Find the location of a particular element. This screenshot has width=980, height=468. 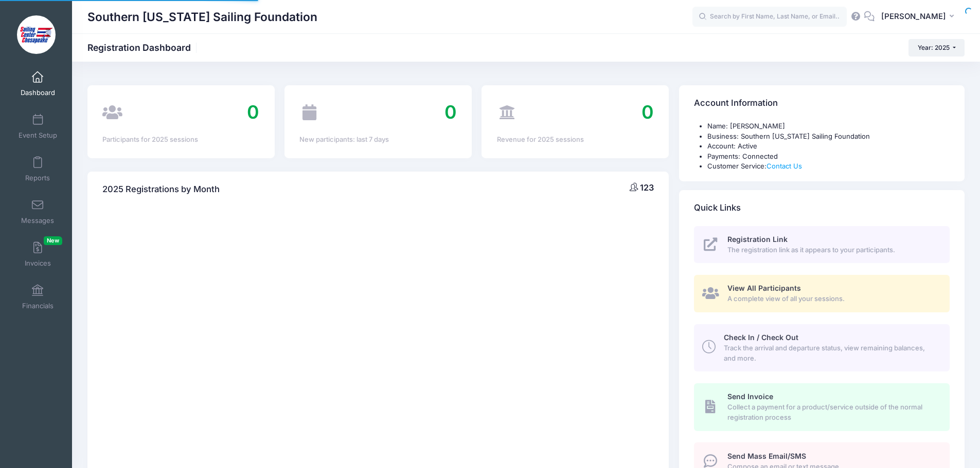

h4: Quick Links is located at coordinates (717, 208).